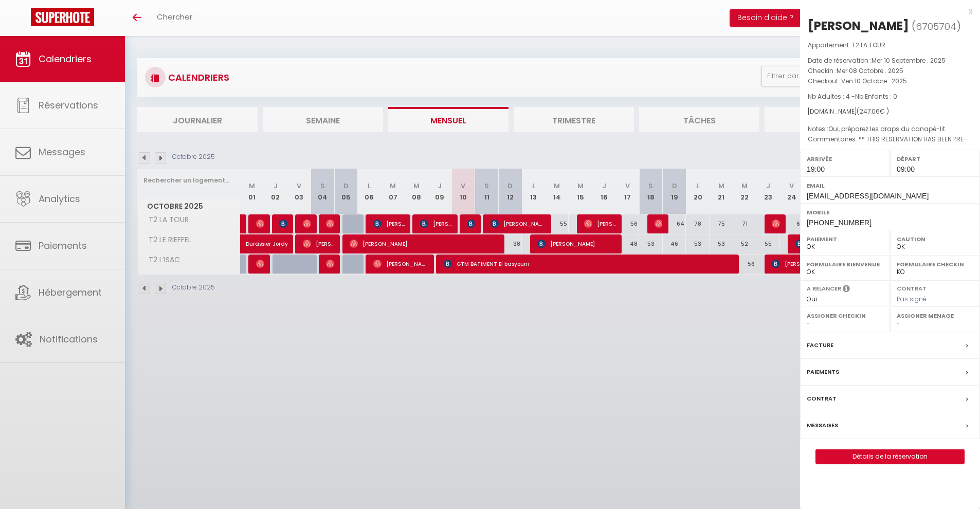 The image size is (980, 509). Describe the element at coordinates (870, 70) in the screenshot. I see `span: Mer 08 Octobre . 2025` at that location.